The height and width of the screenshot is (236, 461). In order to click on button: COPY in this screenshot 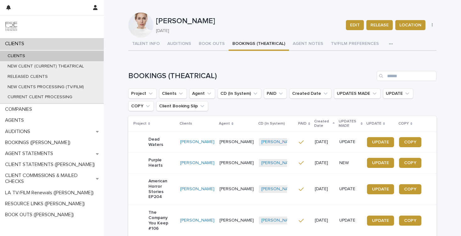, I will do `click(141, 106)`.